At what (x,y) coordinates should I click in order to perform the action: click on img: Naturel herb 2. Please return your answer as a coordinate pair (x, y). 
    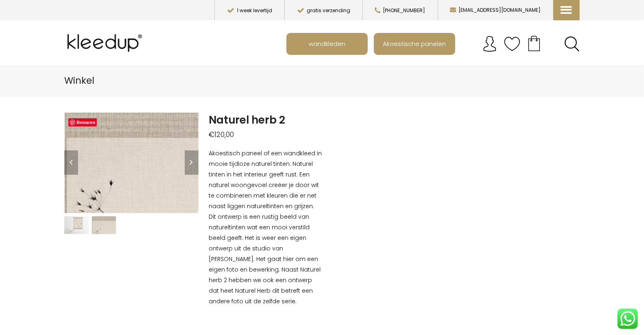
    Looking at the image, I should click on (76, 225).